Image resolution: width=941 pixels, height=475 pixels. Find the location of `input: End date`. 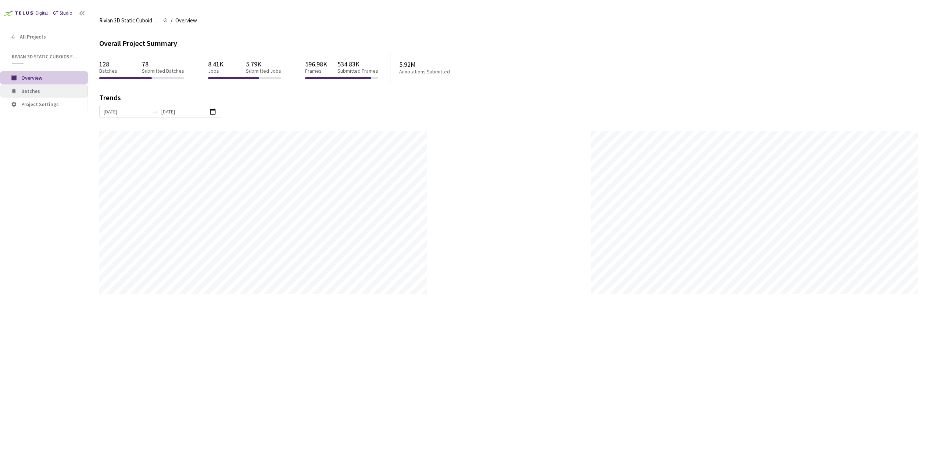

input: End date is located at coordinates (184, 112).